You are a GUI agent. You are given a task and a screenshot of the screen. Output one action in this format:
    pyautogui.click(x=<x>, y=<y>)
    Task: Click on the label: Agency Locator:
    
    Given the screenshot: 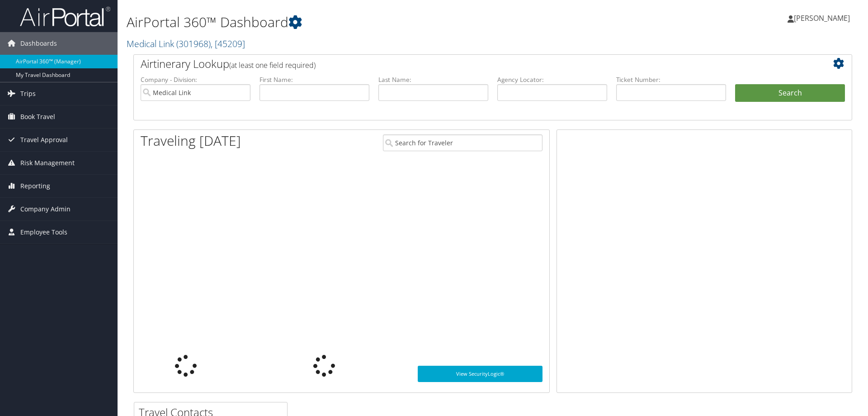 What is the action you would take?
    pyautogui.click(x=552, y=80)
    